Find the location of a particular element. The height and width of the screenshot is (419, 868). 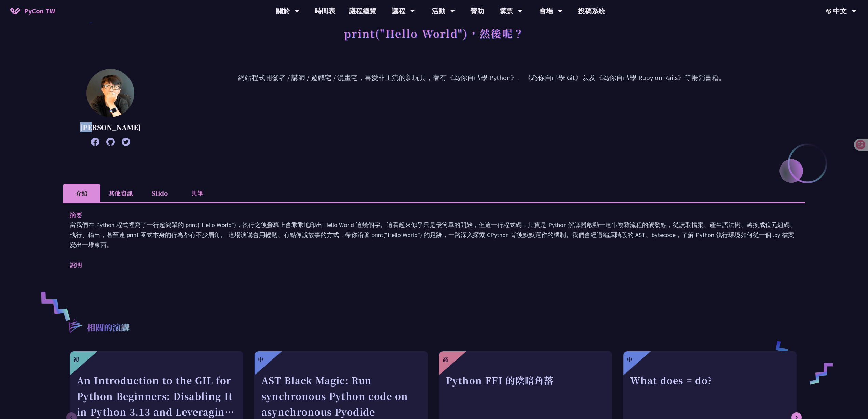

p: 網站程式開發者 / 講師 / 遊戲宅 / 漫畫宅，喜愛非主流的新玩具，著有《為你自己學 Python》、《為你自己學 Git》以及《為你自己學 Ruby on Rails》等暢銷書籍。 is located at coordinates (481, 107).